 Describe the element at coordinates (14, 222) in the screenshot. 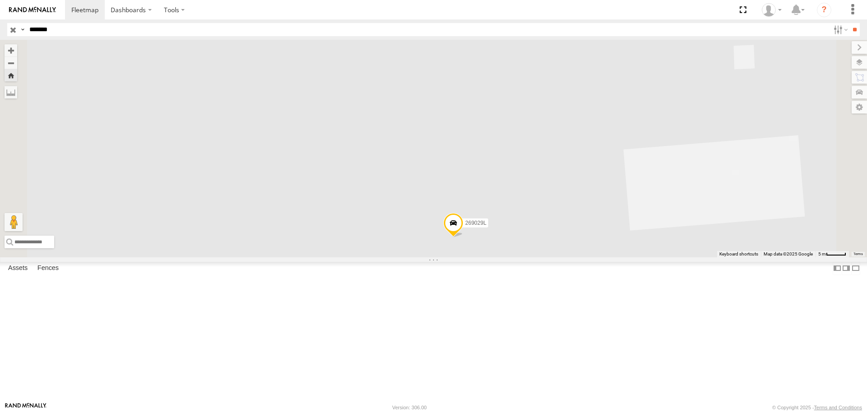

I see `button: Drag Pegman onto the map to open Street View` at that location.